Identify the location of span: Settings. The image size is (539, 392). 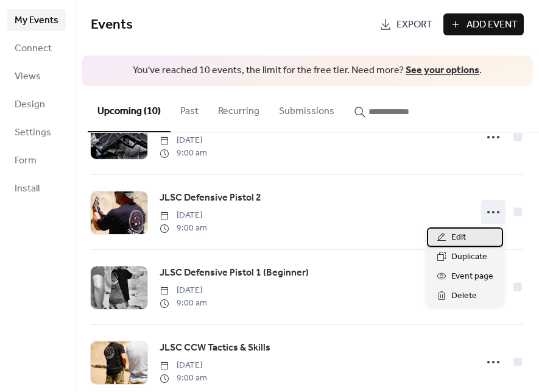
(33, 133).